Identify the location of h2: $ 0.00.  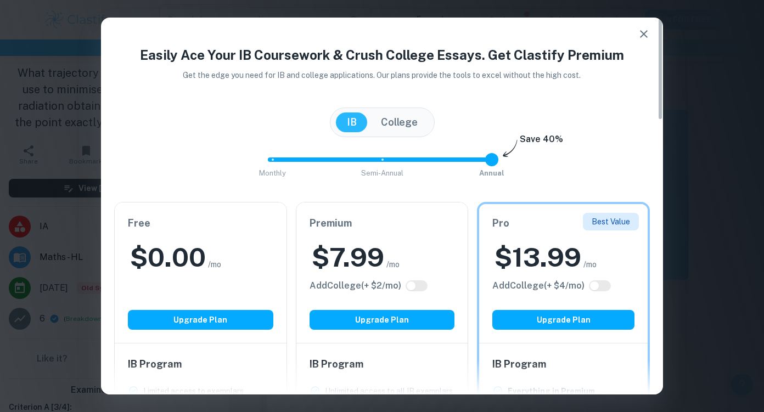
(168, 257).